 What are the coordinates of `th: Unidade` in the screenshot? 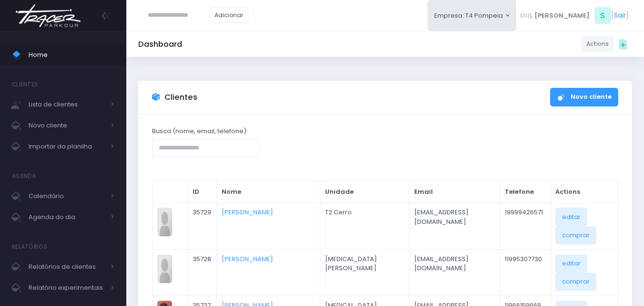 It's located at (364, 192).